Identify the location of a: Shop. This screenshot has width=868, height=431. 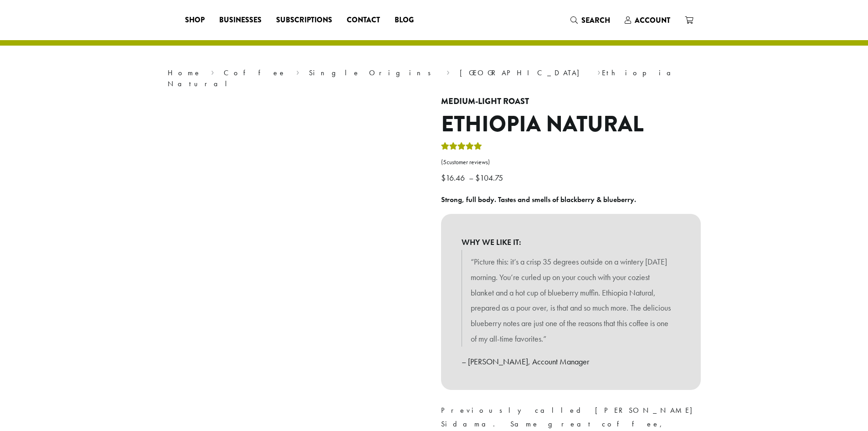
(194, 20).